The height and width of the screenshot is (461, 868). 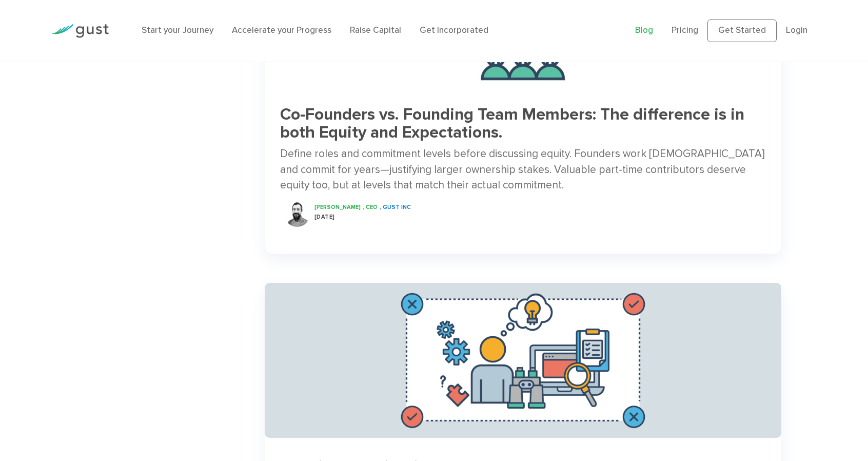 What do you see at coordinates (375, 30) in the screenshot?
I see `a: Raise Capital` at bounding box center [375, 30].